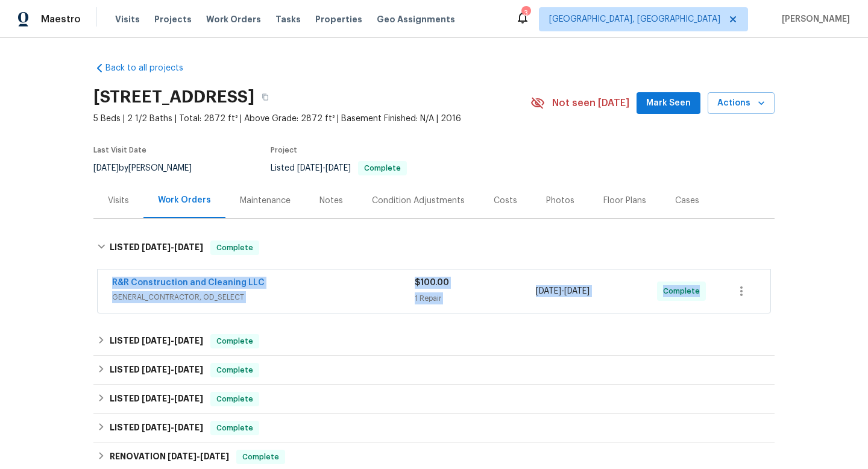  Describe the element at coordinates (173, 19) in the screenshot. I see `span: Projects` at that location.